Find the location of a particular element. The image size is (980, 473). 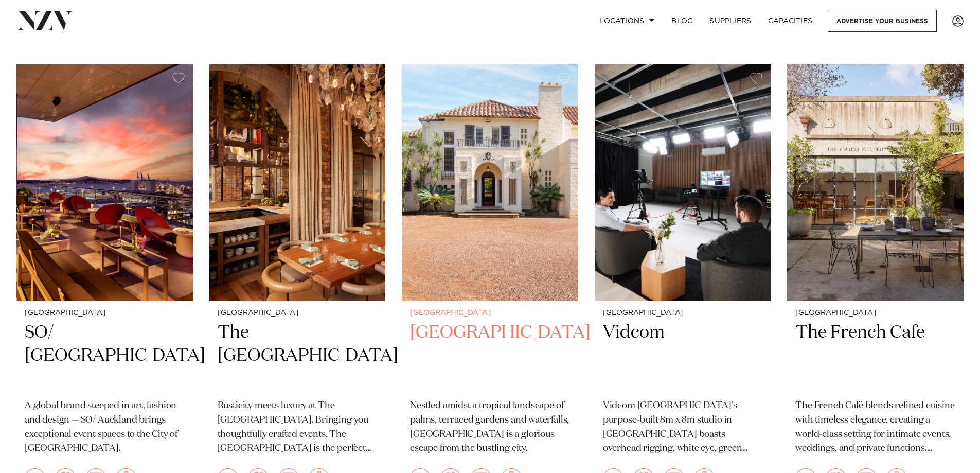

p: The French Café blends refined cuisine with timeless elegance, creating a world-class setting for... is located at coordinates (875, 428).